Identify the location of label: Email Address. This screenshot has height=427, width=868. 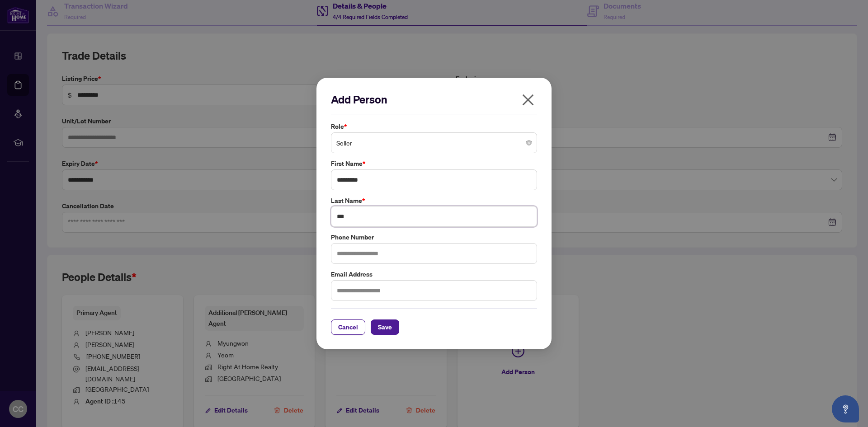
(434, 274).